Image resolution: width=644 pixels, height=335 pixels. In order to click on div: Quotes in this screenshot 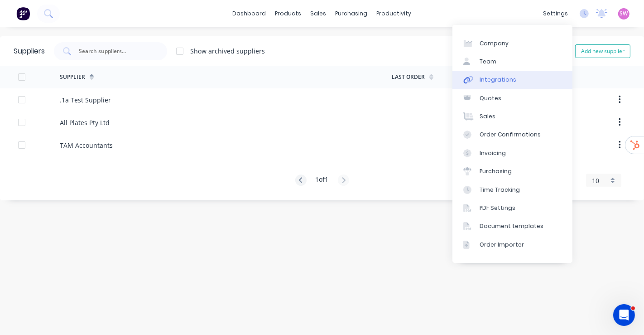, I will do `click(490, 98)`.